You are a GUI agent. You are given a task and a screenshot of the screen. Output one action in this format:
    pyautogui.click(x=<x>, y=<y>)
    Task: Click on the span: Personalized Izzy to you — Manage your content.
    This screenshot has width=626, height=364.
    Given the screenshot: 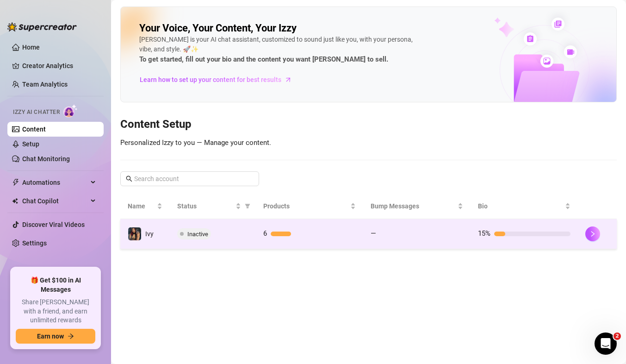 What is the action you would take?
    pyautogui.click(x=196, y=142)
    